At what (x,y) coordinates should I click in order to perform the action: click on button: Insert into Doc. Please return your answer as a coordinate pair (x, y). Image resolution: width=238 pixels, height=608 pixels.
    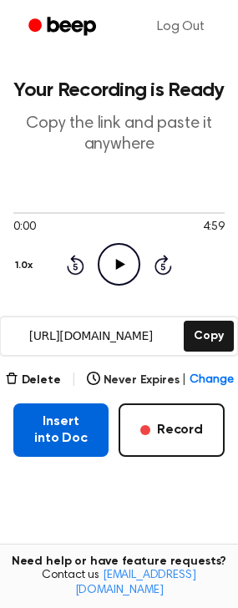
    Looking at the image, I should click on (61, 430).